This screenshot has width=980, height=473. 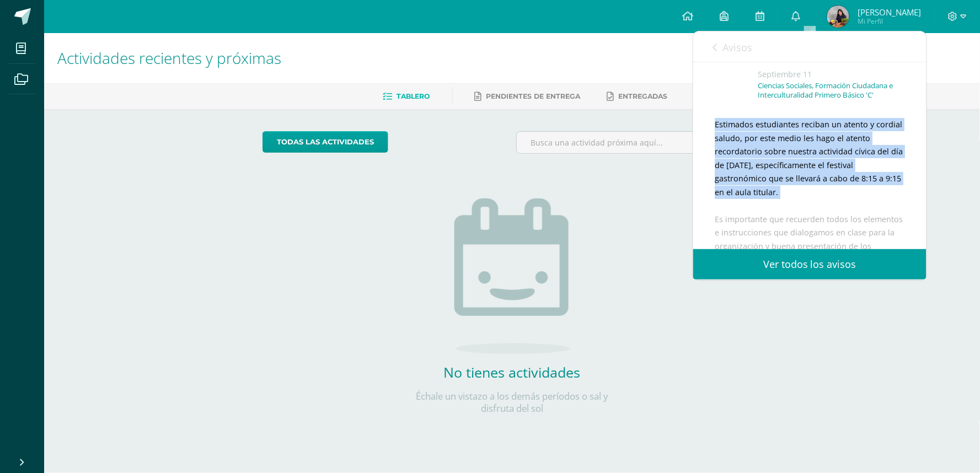 What do you see at coordinates (737, 48) in the screenshot?
I see `span: Avisos` at bounding box center [737, 48].